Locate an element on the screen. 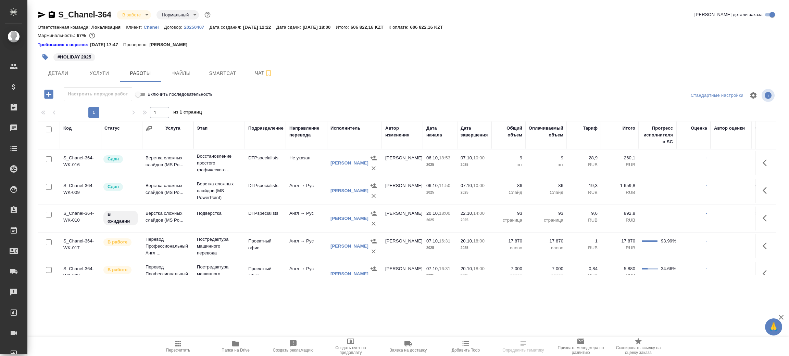  button: В работе is located at coordinates (131, 15).